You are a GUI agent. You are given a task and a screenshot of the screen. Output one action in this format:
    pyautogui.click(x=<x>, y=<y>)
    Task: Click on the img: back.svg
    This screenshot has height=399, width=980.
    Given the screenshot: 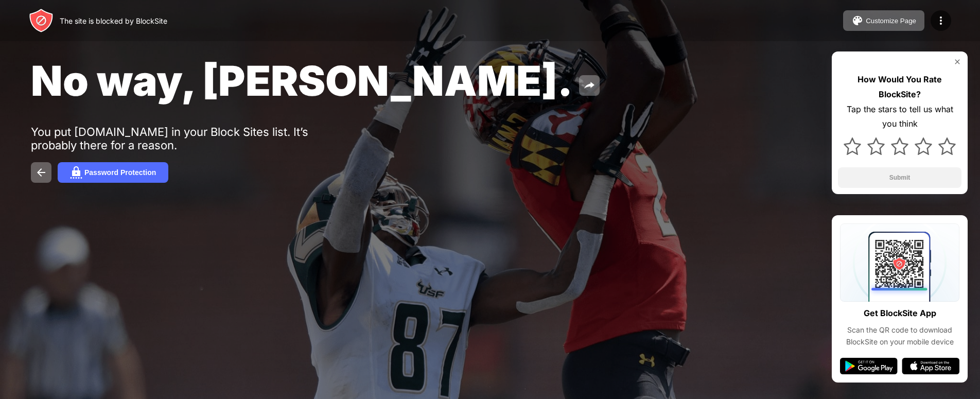 What is the action you would take?
    pyautogui.click(x=41, y=173)
    